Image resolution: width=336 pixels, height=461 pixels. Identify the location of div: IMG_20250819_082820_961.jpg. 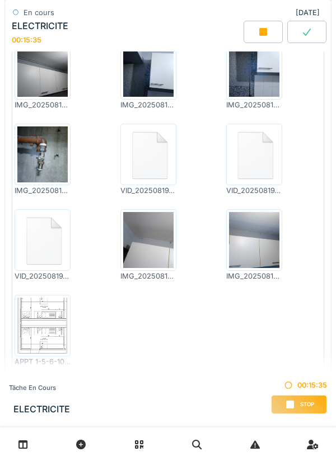
(254, 105).